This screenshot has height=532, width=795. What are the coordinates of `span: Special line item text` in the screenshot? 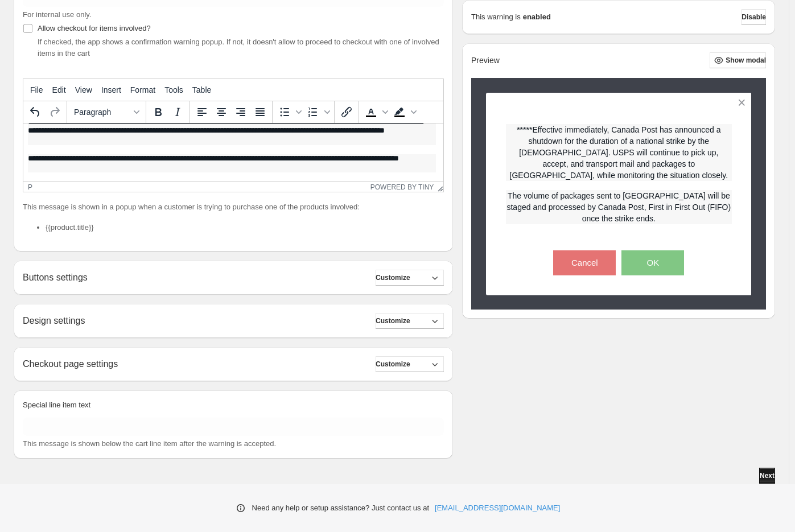 It's located at (56, 404).